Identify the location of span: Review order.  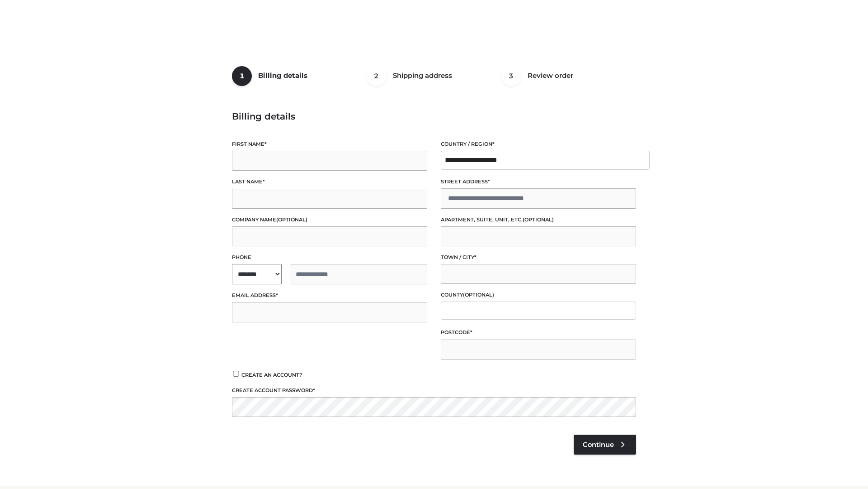
(550, 75).